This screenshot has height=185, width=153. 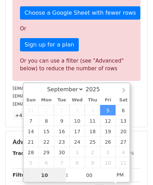 What do you see at coordinates (123, 163) in the screenshot?
I see `span: October 11, 2025` at bounding box center [123, 163].